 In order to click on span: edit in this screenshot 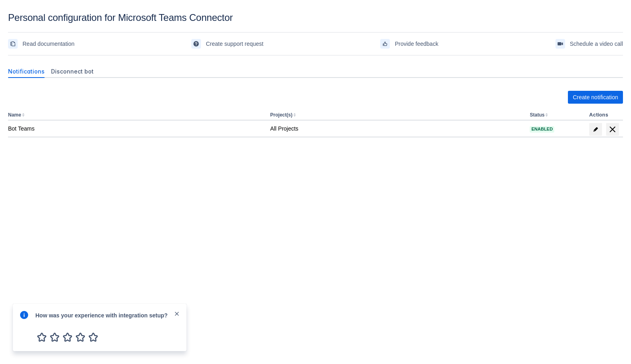, I will do `click(596, 129)`.